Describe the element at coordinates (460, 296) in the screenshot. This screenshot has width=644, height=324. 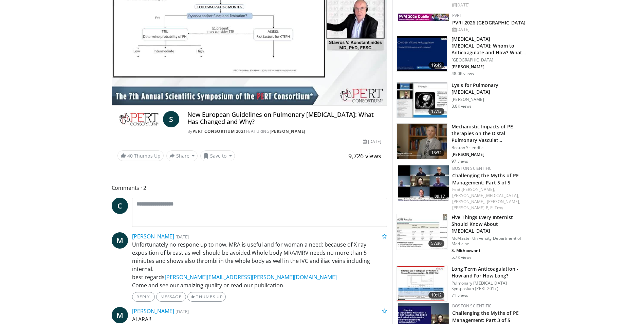
I see `p: 71 views` at that location.